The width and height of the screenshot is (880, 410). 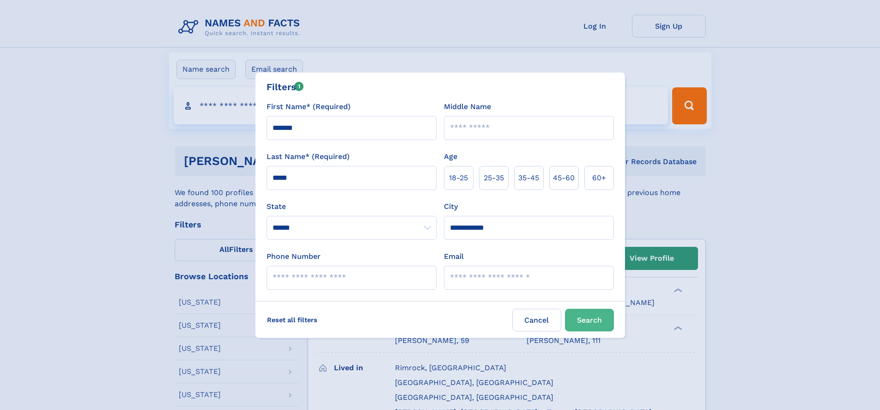 What do you see at coordinates (529, 178) in the screenshot?
I see `span: 35‑45` at bounding box center [529, 178].